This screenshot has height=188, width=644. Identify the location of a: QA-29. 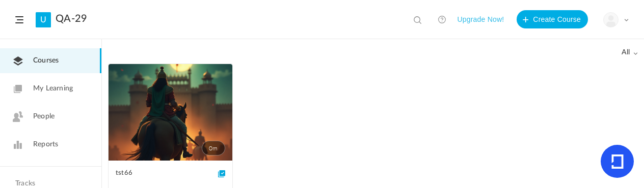
(71, 19).